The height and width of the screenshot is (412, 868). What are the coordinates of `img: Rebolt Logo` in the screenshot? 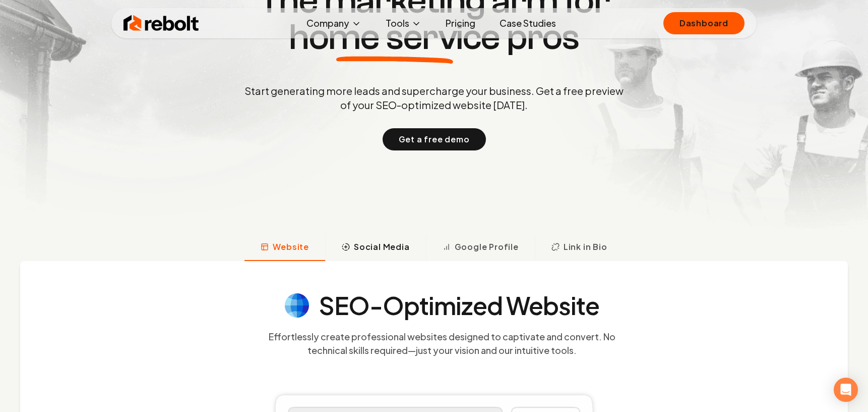 It's located at (161, 23).